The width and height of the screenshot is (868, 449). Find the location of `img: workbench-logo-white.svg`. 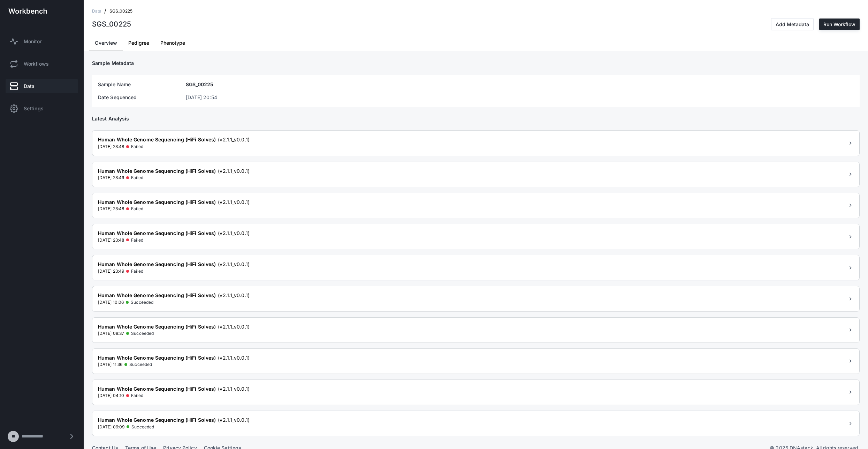

img: workbench-logo-white.svg is located at coordinates (27, 11).